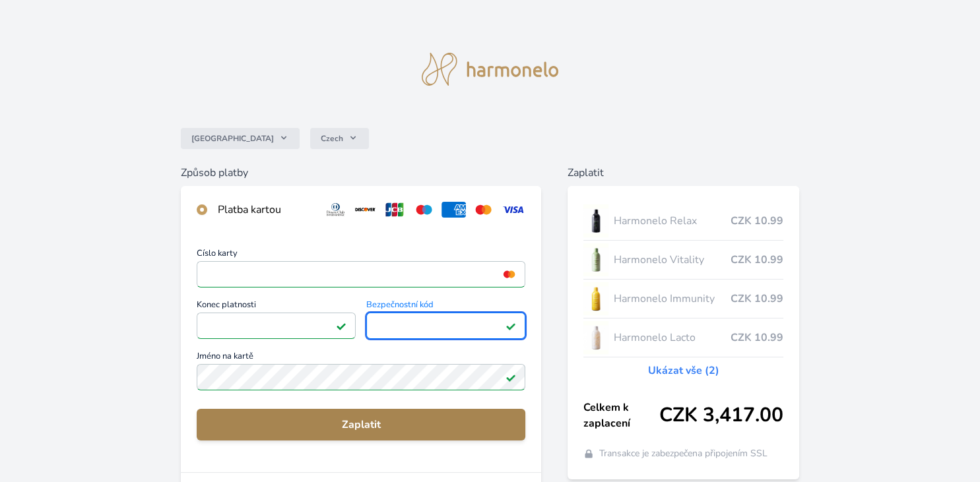 The height and width of the screenshot is (482, 980). Describe the element at coordinates (265, 210) in the screenshot. I see `div: Platba kartou` at that location.